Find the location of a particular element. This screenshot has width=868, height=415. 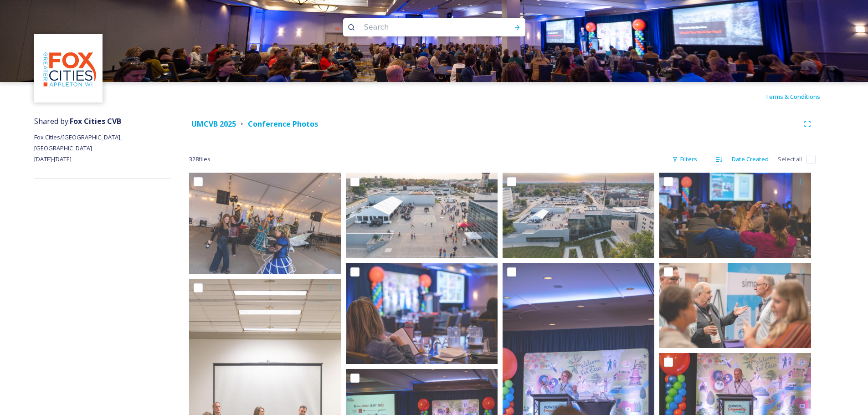

div: Date Created is located at coordinates (750, 159).